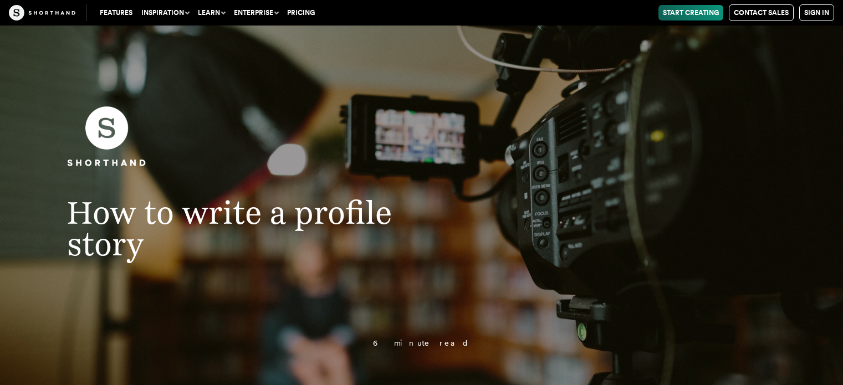 The width and height of the screenshot is (843, 385). What do you see at coordinates (264, 229) in the screenshot?
I see `h1: How to write a profile story` at bounding box center [264, 229].